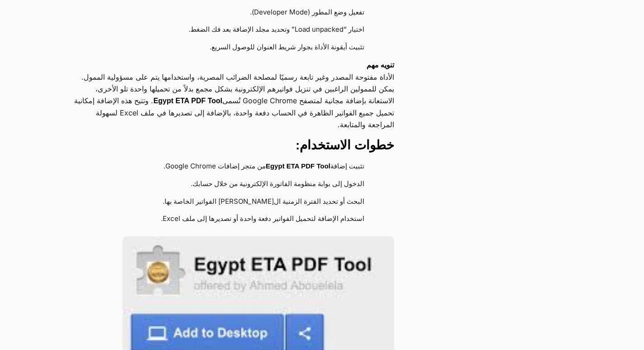 The height and width of the screenshot is (350, 644). What do you see at coordinates (380, 65) in the screenshot?
I see `strong: تنويه مهم` at bounding box center [380, 65].